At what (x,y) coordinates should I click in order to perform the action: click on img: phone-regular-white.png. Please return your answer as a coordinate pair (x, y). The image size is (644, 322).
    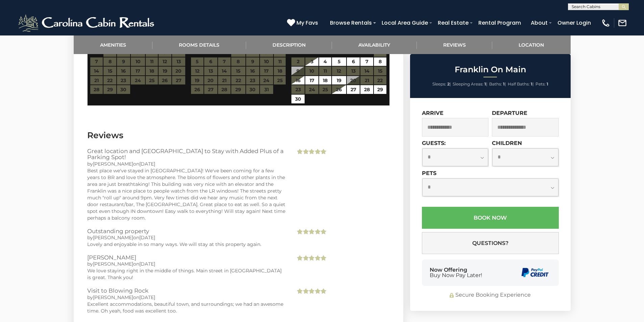
    Looking at the image, I should click on (606, 23).